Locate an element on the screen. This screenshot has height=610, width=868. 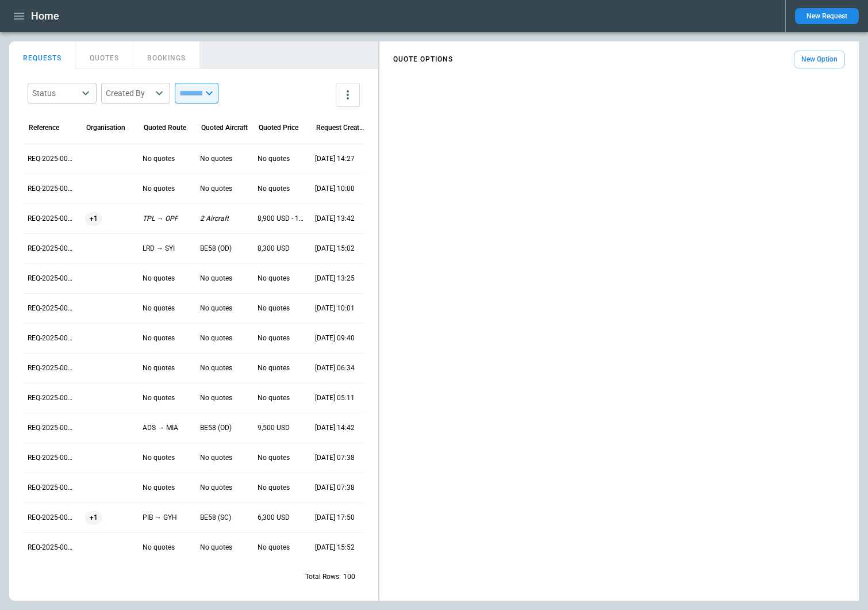
p: 9,500 USD is located at coordinates (273, 428).